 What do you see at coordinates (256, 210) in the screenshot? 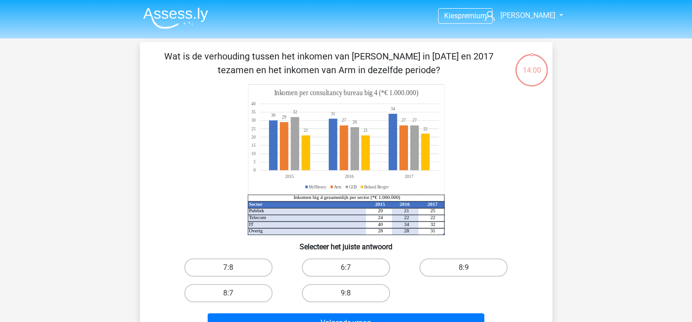
I see `tspan: Publiek` at bounding box center [256, 210].